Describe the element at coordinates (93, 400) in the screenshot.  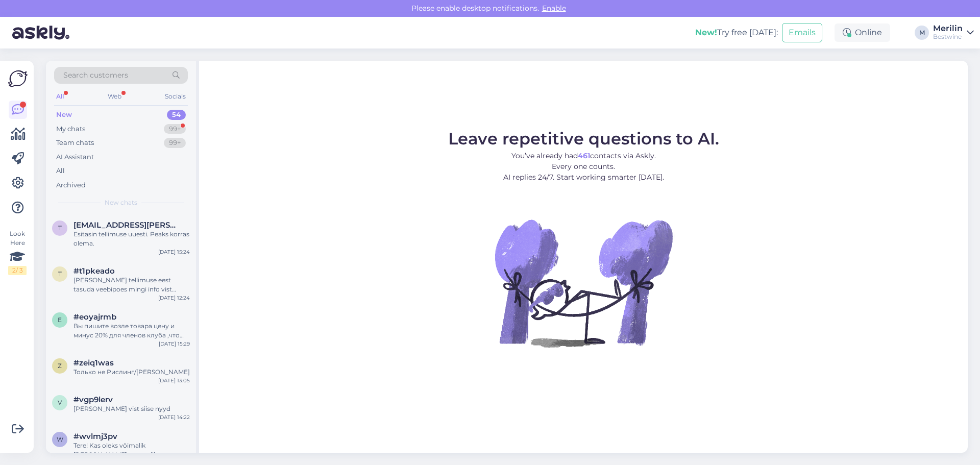
I see `span: #vgp9lerv` at that location.